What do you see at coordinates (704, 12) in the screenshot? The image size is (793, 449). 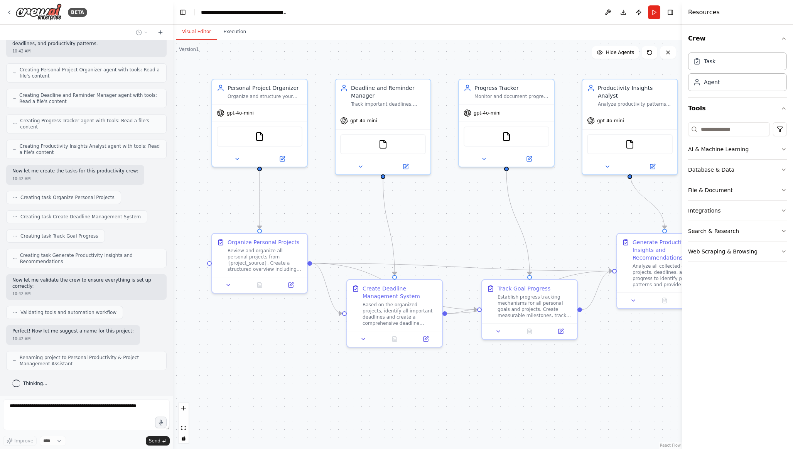 I see `h4: Resources` at bounding box center [704, 12].